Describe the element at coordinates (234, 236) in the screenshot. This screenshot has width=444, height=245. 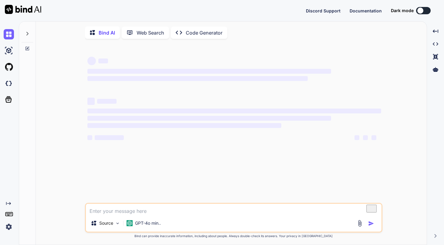
I see `p: Bind can provide inaccurate information, including about people. Always double-check its answers....` at that location.